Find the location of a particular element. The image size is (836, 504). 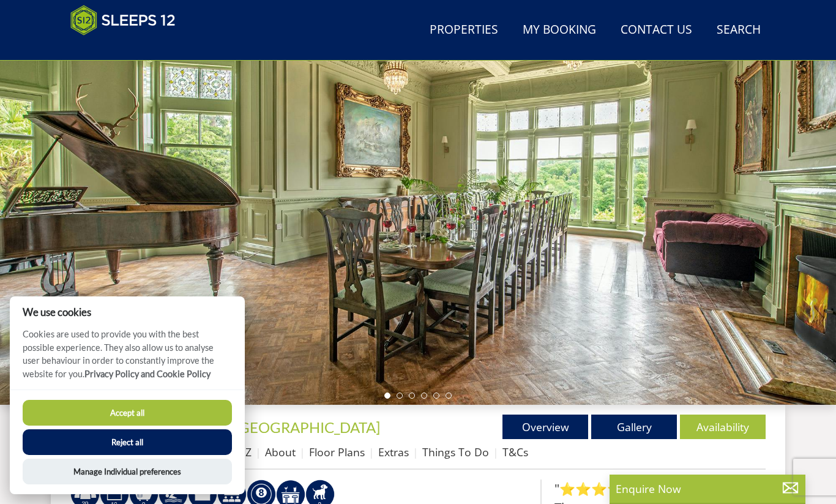

p: Enquire Now is located at coordinates (707, 489).